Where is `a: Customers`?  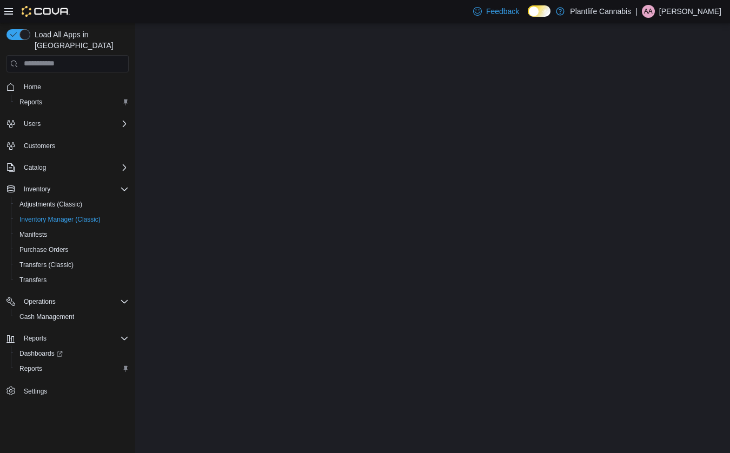 a: Customers is located at coordinates (39, 146).